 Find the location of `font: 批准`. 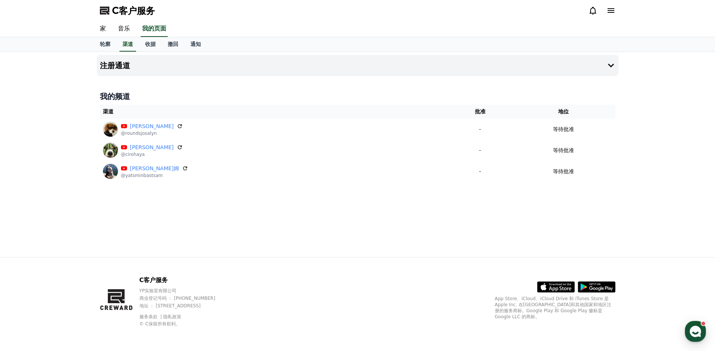

font: 批准 is located at coordinates (480, 111).